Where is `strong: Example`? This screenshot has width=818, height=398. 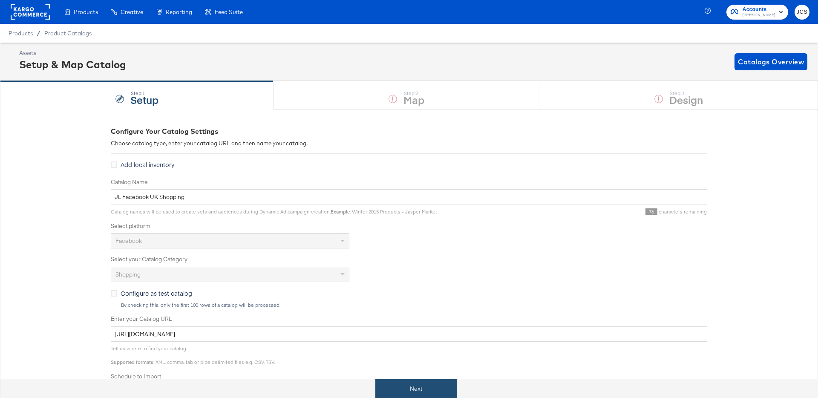
strong: Example is located at coordinates (340, 211).